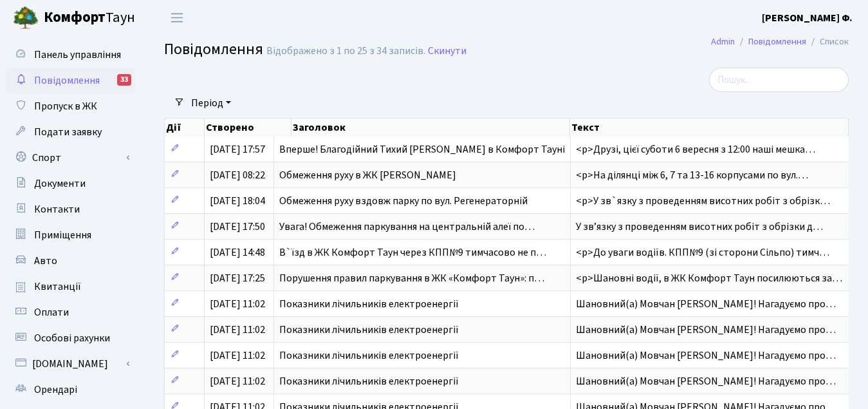 The image size is (868, 409). What do you see at coordinates (55, 390) in the screenshot?
I see `span: Орендарі` at bounding box center [55, 390].